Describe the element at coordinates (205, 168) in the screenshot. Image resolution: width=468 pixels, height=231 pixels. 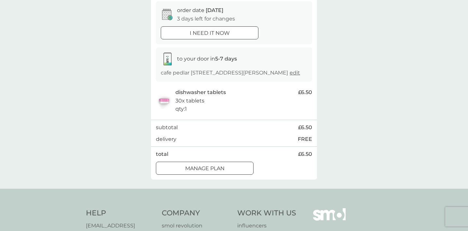
I see `button: Manage plan` at that location.